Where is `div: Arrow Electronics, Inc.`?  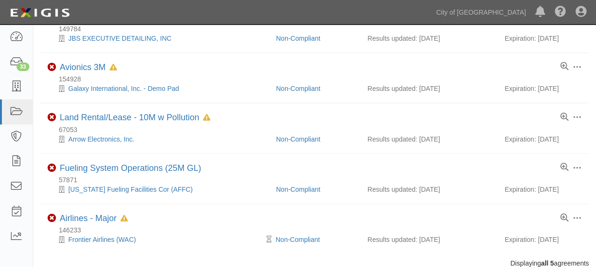
div: Arrow Electronics, Inc. is located at coordinates (158, 139).